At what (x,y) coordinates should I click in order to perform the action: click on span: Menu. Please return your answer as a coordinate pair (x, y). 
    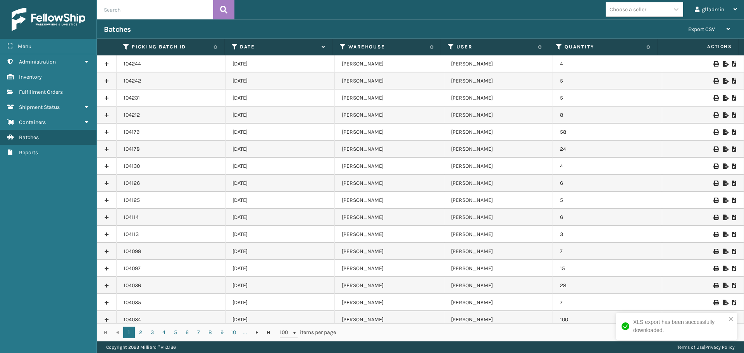
    Looking at the image, I should click on (24, 46).